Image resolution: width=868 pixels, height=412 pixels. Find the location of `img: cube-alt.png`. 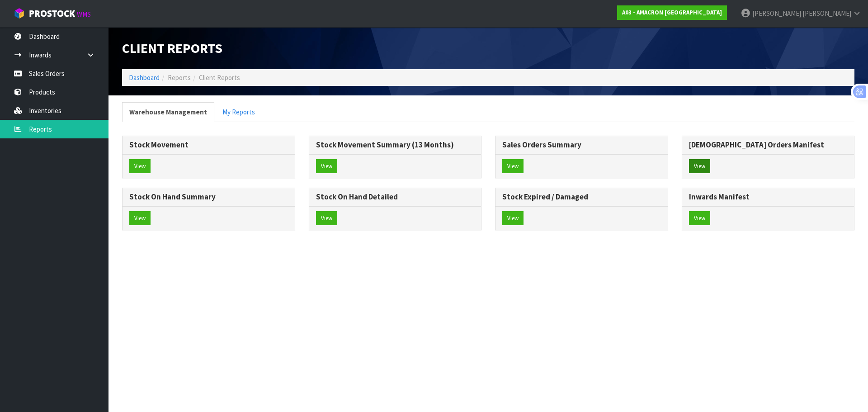

img: cube-alt.png is located at coordinates (19, 13).